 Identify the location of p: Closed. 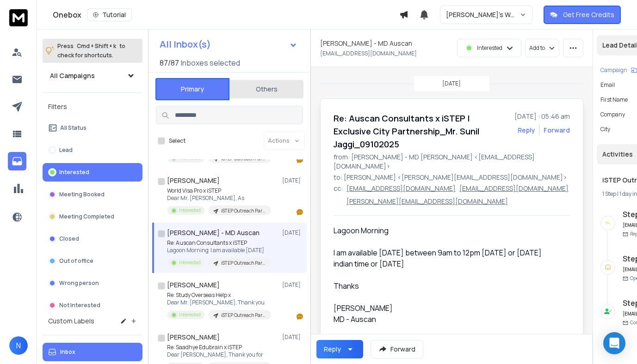
(69, 239).